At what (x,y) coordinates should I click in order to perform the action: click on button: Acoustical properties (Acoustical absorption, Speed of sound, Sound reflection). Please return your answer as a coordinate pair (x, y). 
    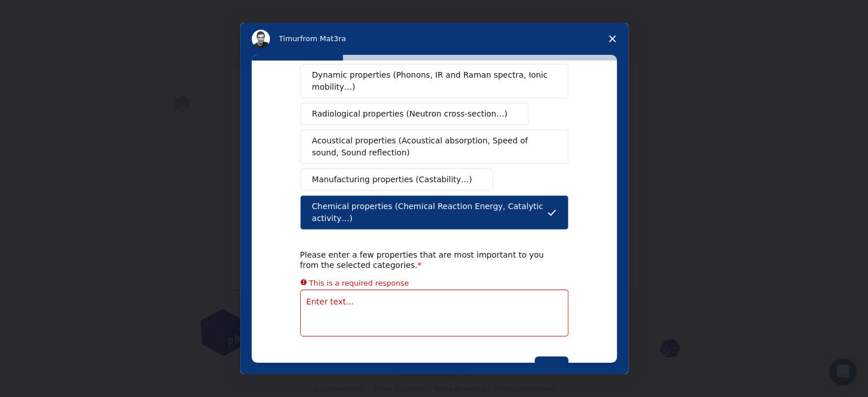
    Looking at the image, I should click on (434, 147).